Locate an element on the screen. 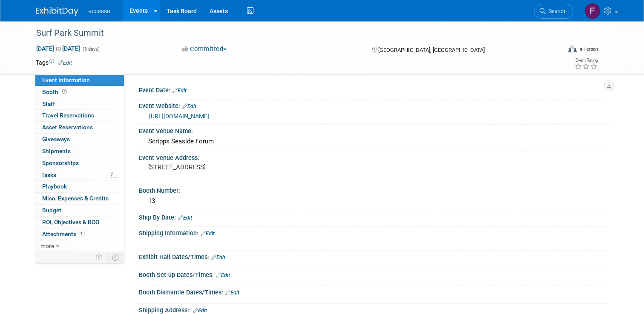 This screenshot has height=314, width=644. div: Event Venue Name: is located at coordinates (374, 130).